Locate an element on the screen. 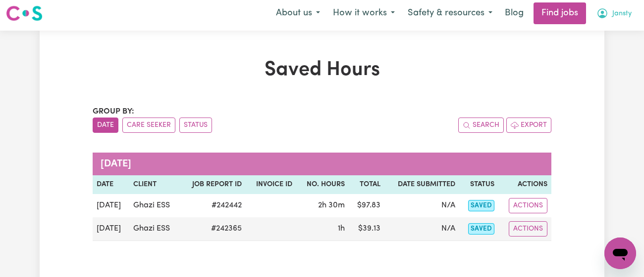 This screenshot has height=277, width=644. th: Invoice ID is located at coordinates (271, 185).